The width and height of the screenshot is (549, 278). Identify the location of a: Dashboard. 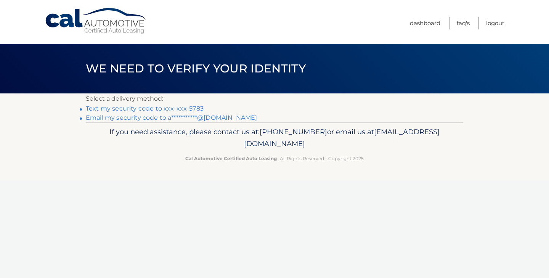
(425, 23).